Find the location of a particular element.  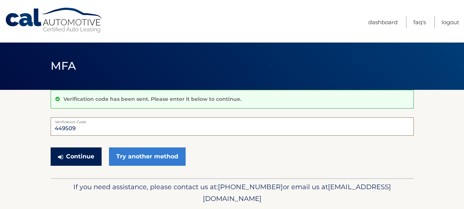

p: If you need assistance, please contact us at: or email us at is located at coordinates (232, 193).